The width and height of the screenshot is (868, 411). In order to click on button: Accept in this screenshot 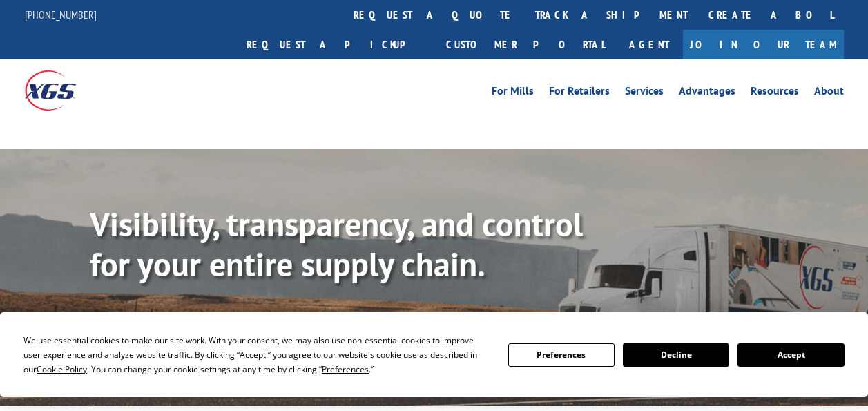, I will do `click(790, 355)`.